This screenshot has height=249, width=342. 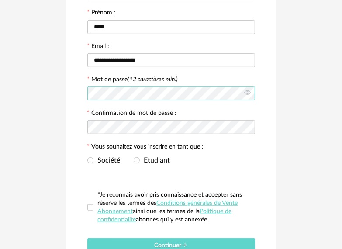 What do you see at coordinates (135, 80) in the screenshot?
I see `label: Mot de passe` at bounding box center [135, 80].